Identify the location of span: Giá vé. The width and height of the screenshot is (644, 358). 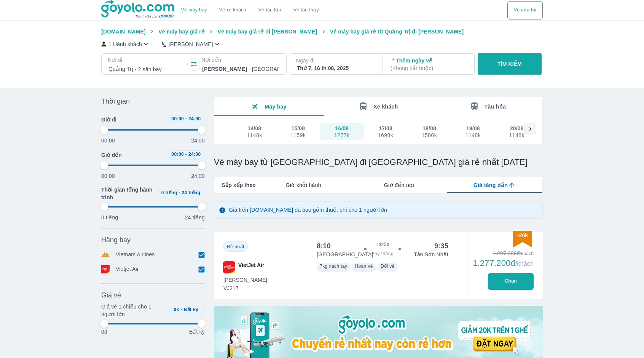
(111, 295).